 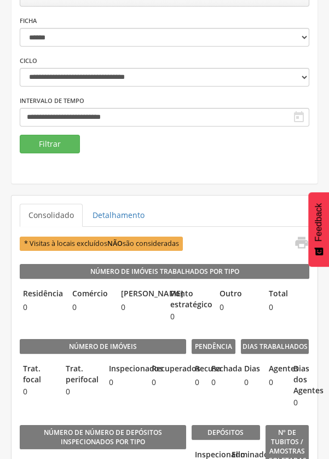 I want to click on legend: Inspecionados, so click(x=124, y=369).